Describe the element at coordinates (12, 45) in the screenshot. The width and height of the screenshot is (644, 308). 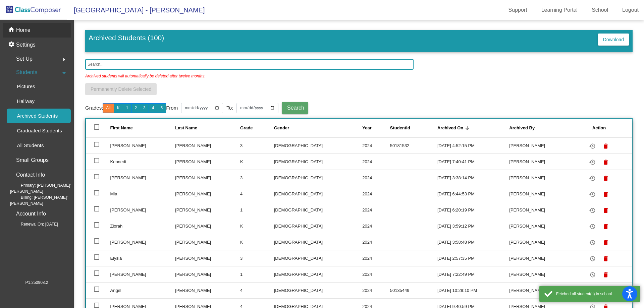
I see `mat-icon: settings` at that location.